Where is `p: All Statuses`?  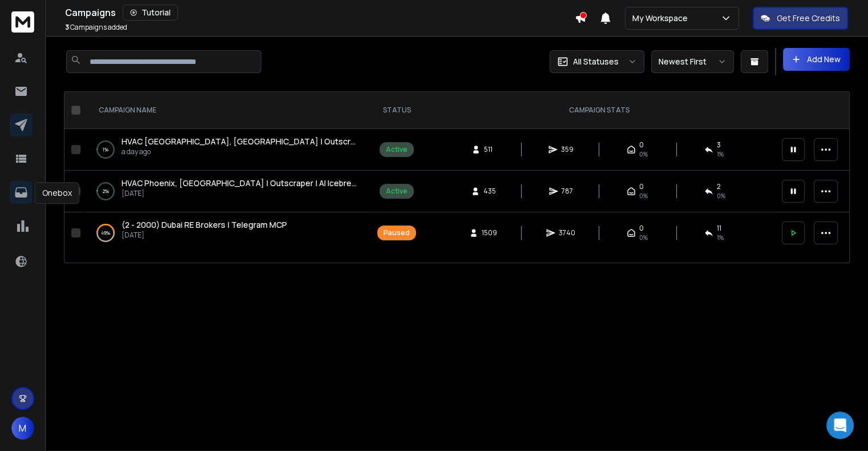
p: All Statuses is located at coordinates (595, 62).